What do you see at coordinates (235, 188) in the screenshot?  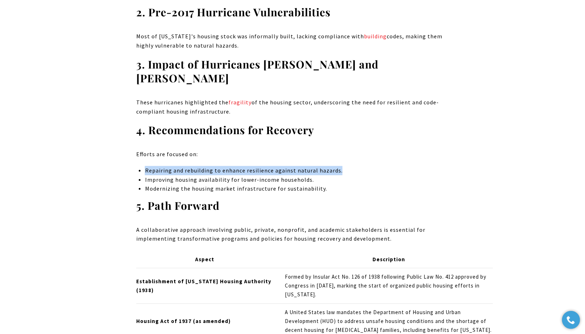 I see `span: Modernizing the housing market infrastructure for sustainability.` at bounding box center [235, 188].